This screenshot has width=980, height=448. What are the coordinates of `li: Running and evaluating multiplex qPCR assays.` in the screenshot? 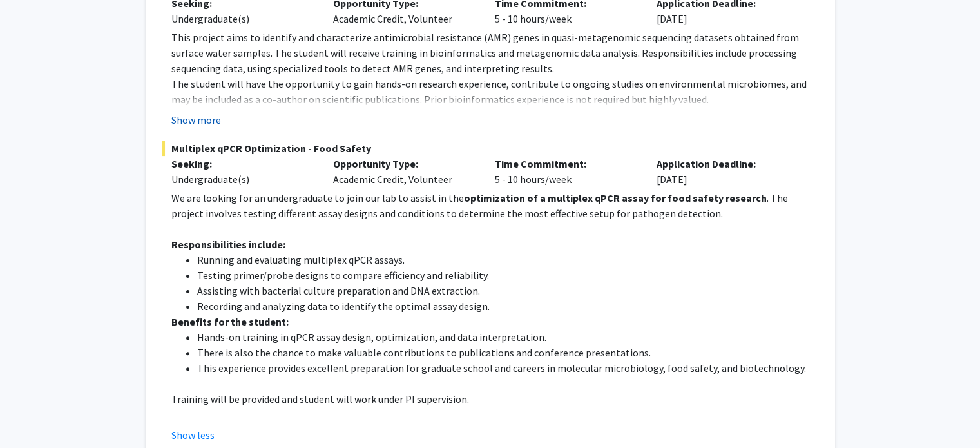 It's located at (508, 260).